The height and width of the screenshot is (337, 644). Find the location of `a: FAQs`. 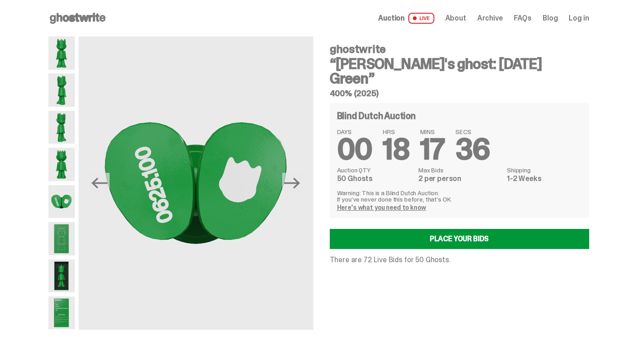

a: FAQs is located at coordinates (522, 18).